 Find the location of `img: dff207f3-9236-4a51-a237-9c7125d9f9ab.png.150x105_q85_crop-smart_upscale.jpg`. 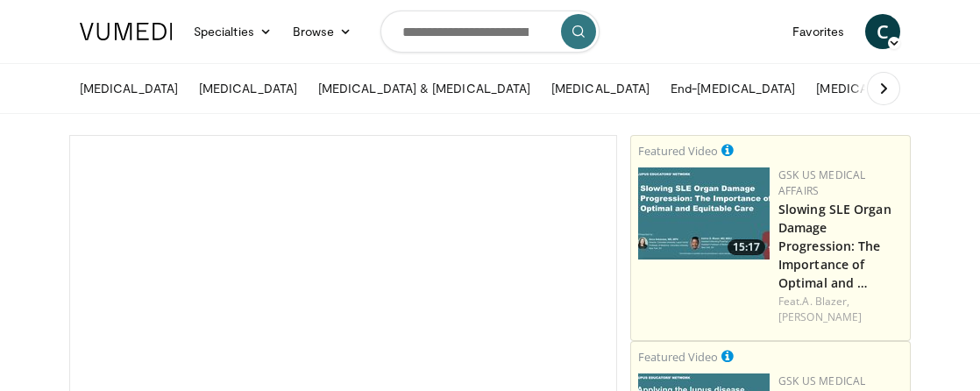

img: dff207f3-9236-4a51-a237-9c7125d9f9ab.png.150x105_q85_crop-smart_upscale.jpg is located at coordinates (704, 214).